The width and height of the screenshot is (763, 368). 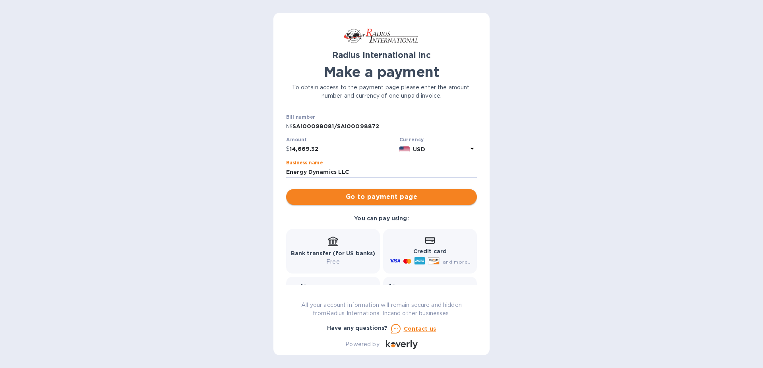 I want to click on label: Amount, so click(x=296, y=140).